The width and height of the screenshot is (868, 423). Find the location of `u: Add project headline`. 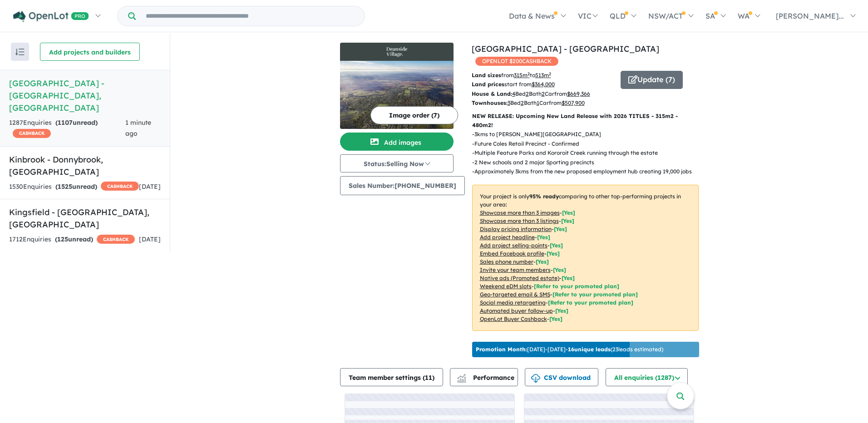

u: Add project headline is located at coordinates (507, 237).